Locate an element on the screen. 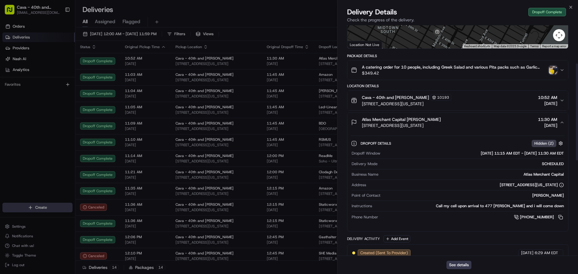  span: Point of Contact is located at coordinates (366, 196).